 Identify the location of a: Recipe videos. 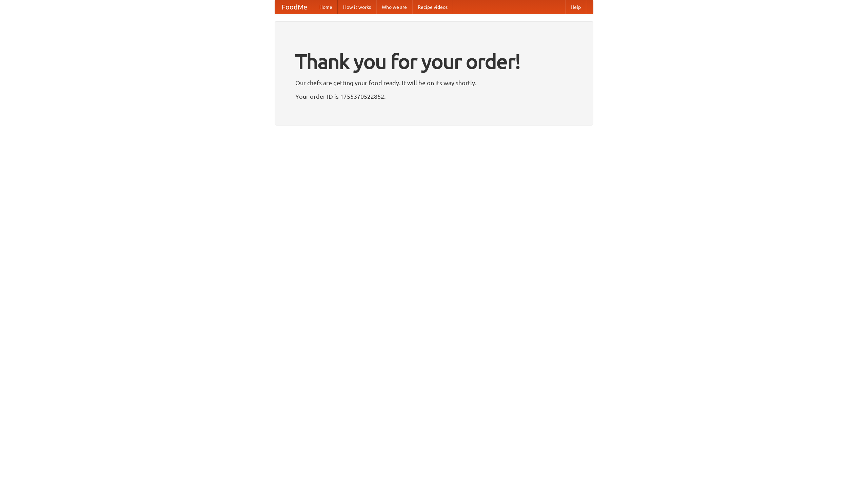
(433, 7).